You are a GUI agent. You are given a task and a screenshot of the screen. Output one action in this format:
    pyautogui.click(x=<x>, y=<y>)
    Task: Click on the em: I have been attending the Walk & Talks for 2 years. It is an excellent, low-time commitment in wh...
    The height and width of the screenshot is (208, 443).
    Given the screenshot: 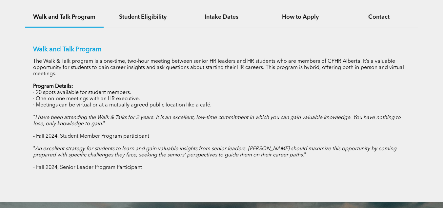 What is the action you would take?
    pyautogui.click(x=217, y=120)
    